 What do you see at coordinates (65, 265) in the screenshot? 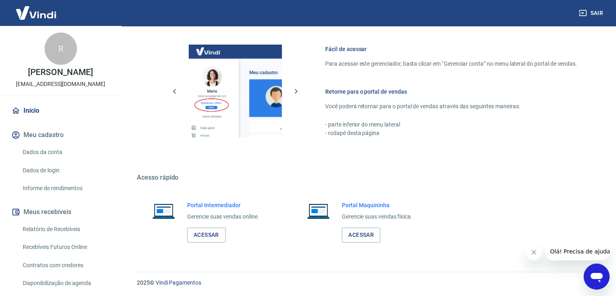
I see `a: Contratos com credores` at bounding box center [65, 265].